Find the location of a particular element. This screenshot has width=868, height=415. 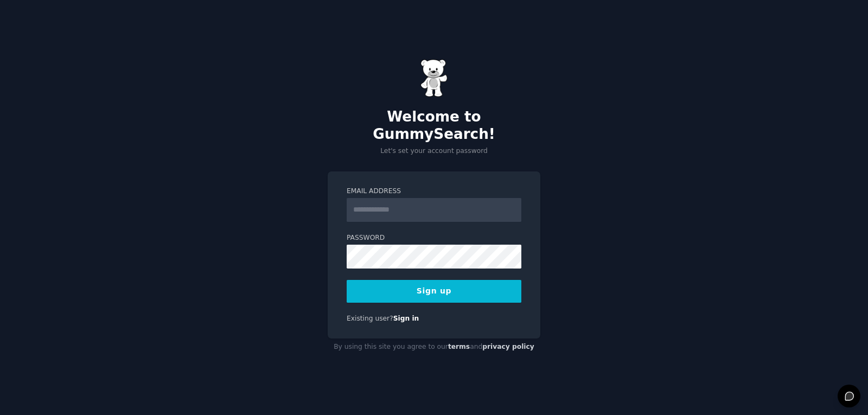

h2: Welcome to GummySearch! is located at coordinates (434, 125).